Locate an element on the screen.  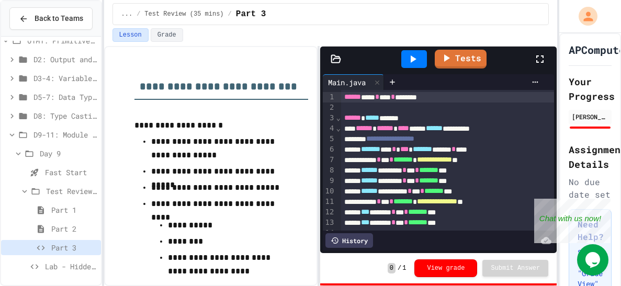
span: D5-7: Data Types and Number Calculations is located at coordinates (65, 97).